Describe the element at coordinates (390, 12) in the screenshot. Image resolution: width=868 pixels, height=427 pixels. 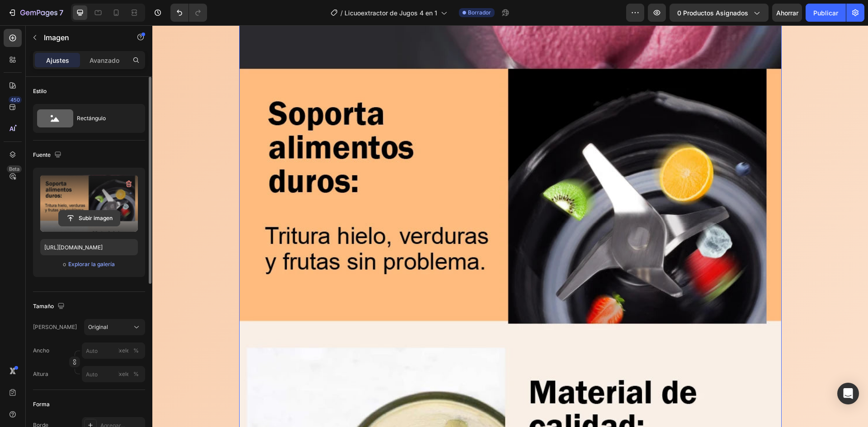
I see `font: Licuoextractor de Jugos 4 en 1` at that location.